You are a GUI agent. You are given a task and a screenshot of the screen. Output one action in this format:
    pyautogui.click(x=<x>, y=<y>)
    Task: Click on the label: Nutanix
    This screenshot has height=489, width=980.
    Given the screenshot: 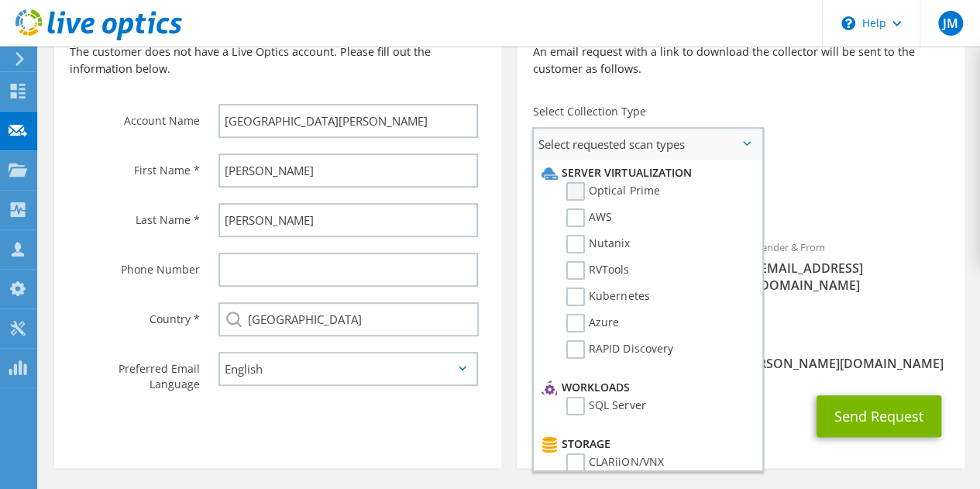 What is the action you would take?
    pyautogui.click(x=598, y=244)
    